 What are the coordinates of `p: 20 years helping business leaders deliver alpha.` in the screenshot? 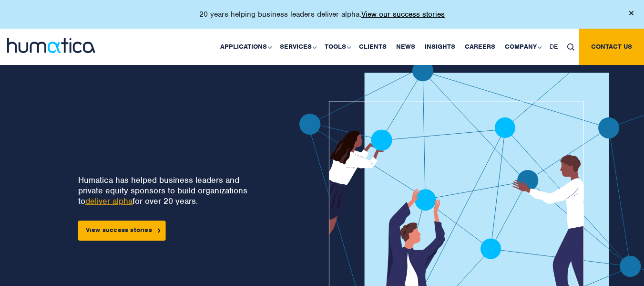 It's located at (322, 14).